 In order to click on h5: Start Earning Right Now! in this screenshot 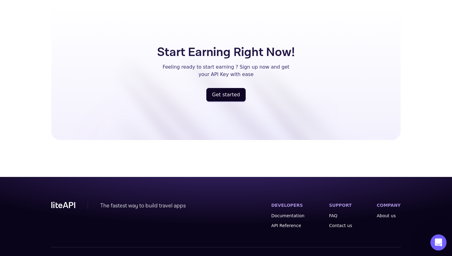, I will do `click(226, 52)`.